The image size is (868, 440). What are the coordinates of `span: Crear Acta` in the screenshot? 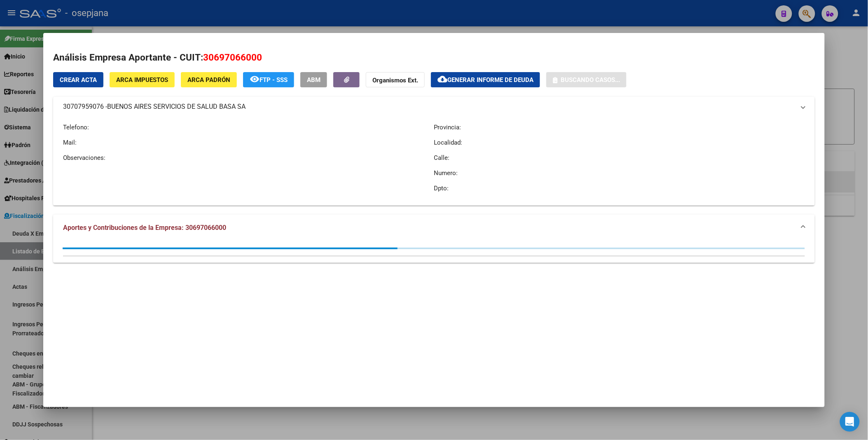 It's located at (78, 80).